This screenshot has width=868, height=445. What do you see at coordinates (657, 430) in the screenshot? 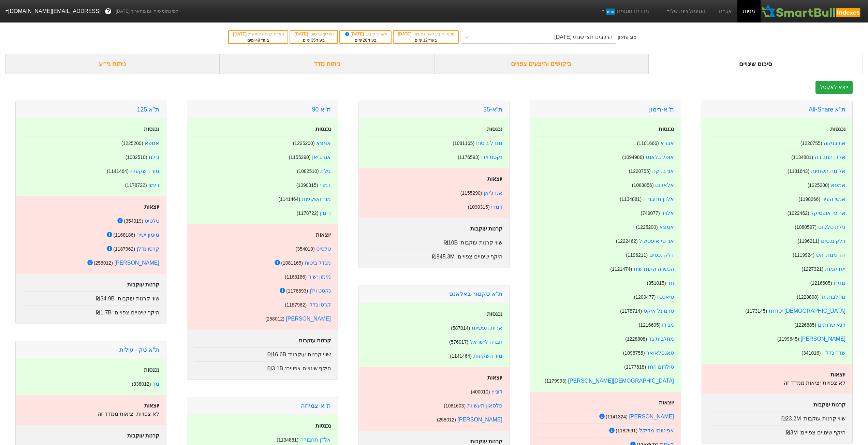
I see `a: אפיטומי מדיקל` at bounding box center [657, 430].